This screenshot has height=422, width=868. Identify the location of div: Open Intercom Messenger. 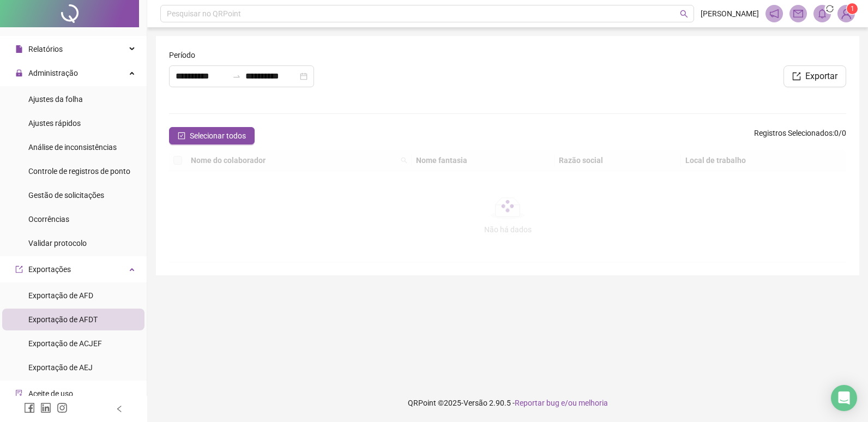
(844, 398).